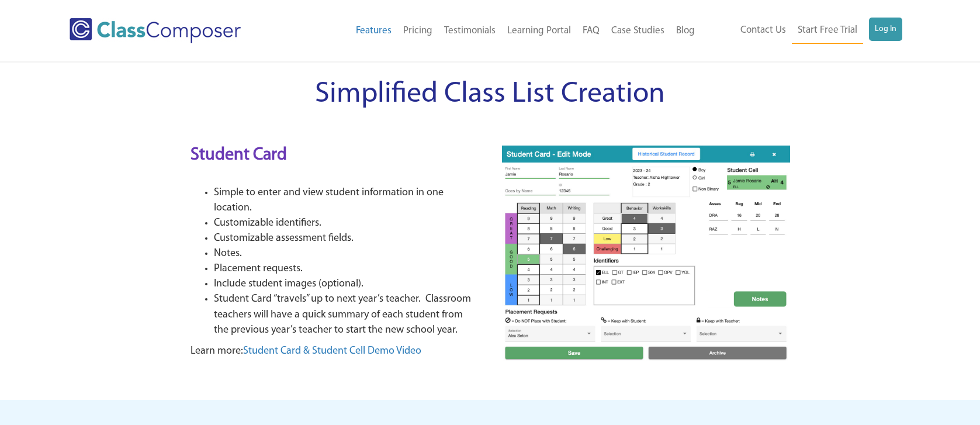 The width and height of the screenshot is (980, 425). What do you see at coordinates (332, 352) in the screenshot?
I see `a: Student Card & Student Cell Demo Video` at bounding box center [332, 352].